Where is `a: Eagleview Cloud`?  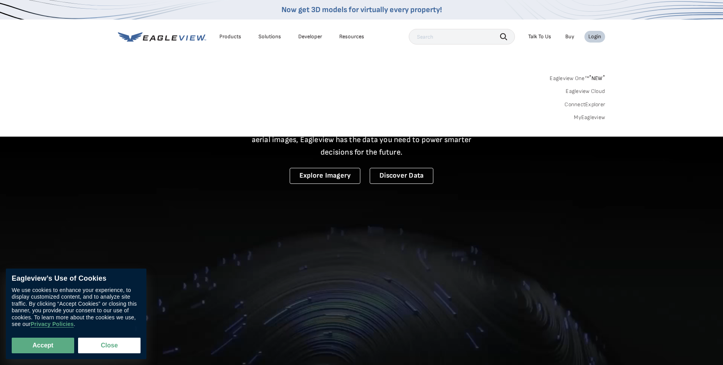
a: Eagleview Cloud is located at coordinates (585, 91).